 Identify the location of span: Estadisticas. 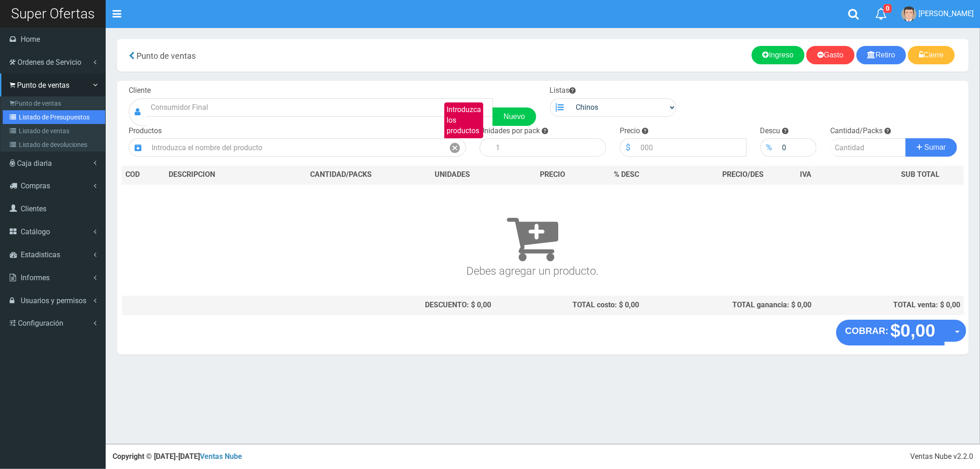
(40, 255).